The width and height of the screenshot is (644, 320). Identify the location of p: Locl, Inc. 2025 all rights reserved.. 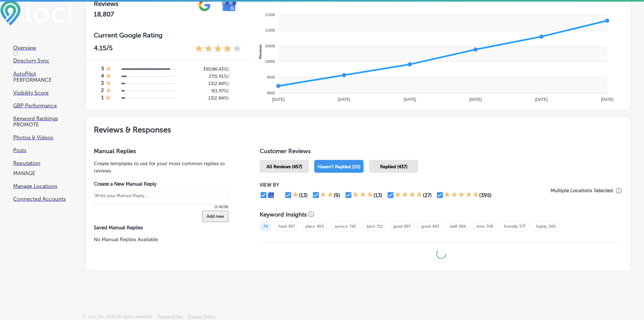
(120, 317).